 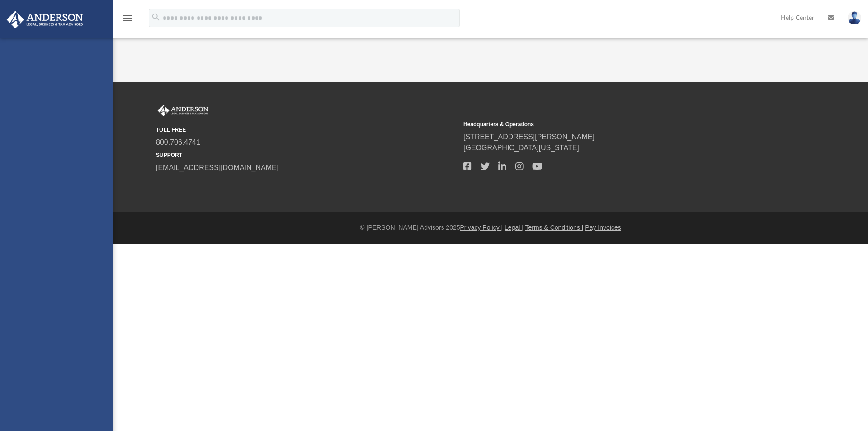 What do you see at coordinates (306, 155) in the screenshot?
I see `small: SUPPORT` at bounding box center [306, 155].